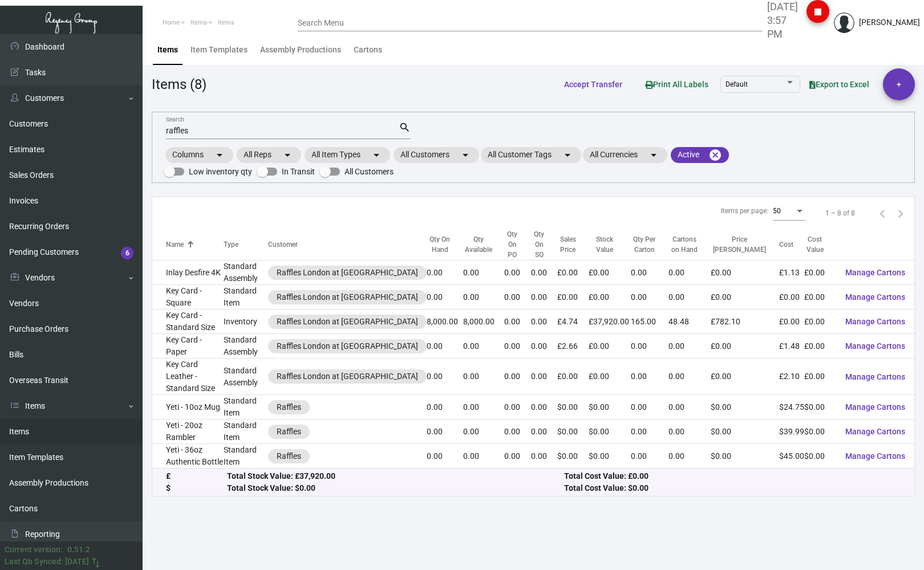 The image size is (924, 570). I want to click on mat-chip: All Customer Tags, so click(531, 155).